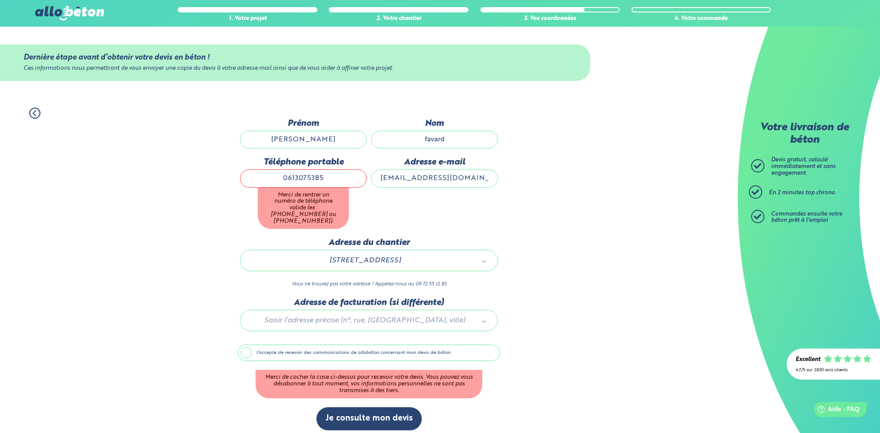  What do you see at coordinates (69, 13) in the screenshot?
I see `img: allobéton` at bounding box center [69, 13].